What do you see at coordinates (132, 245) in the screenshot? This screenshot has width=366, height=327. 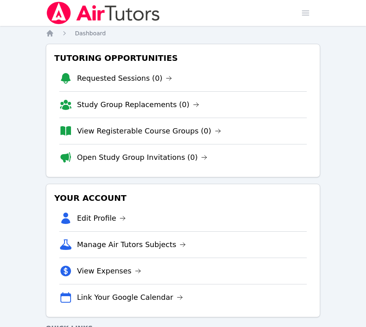 I see `a: Manage Air Tutors Subjects` at bounding box center [132, 245].